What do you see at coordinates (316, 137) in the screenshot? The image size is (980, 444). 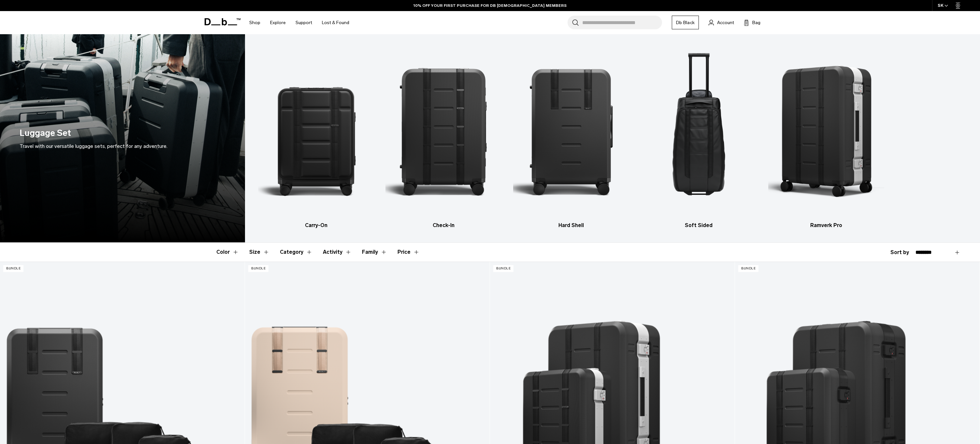 I see `a: Db Carry-On` at bounding box center [316, 137].